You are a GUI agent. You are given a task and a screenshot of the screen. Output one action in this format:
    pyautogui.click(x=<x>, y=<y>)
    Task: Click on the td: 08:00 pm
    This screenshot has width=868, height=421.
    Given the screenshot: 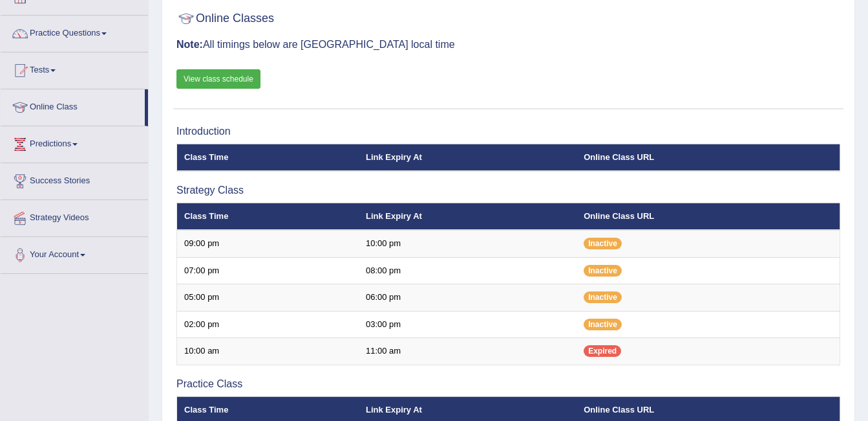 What is the action you would take?
    pyautogui.click(x=468, y=270)
    